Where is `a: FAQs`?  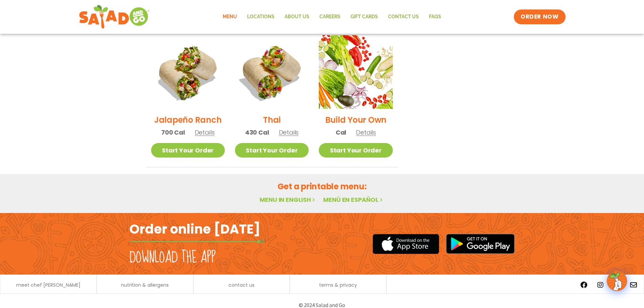 a: FAQs is located at coordinates (435, 17).